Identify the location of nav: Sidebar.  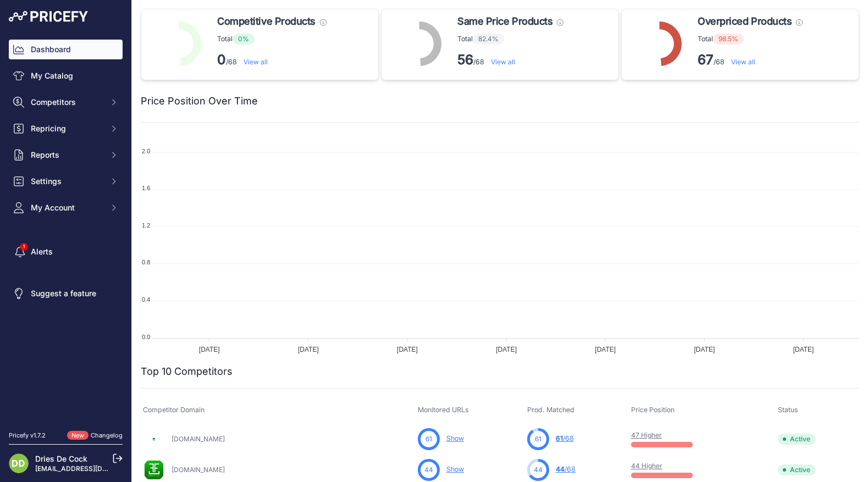
(66, 229).